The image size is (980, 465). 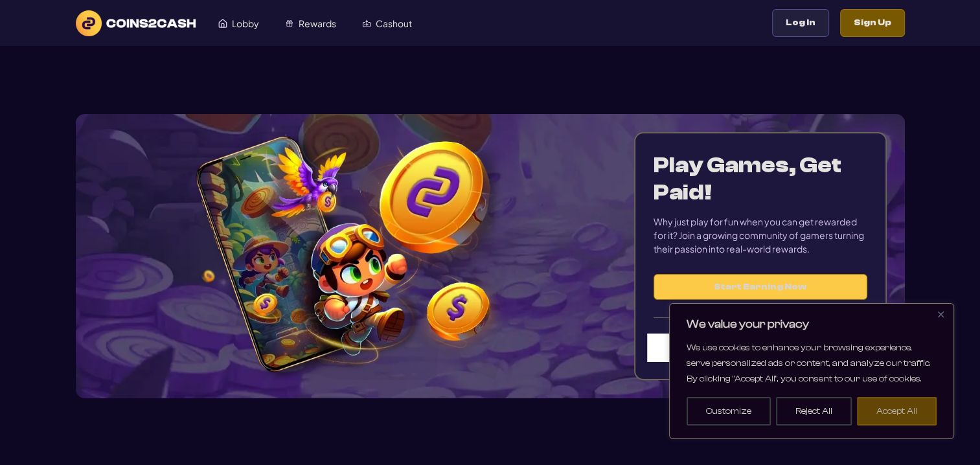 What do you see at coordinates (310, 23) in the screenshot?
I see `a: Rewards` at bounding box center [310, 23].